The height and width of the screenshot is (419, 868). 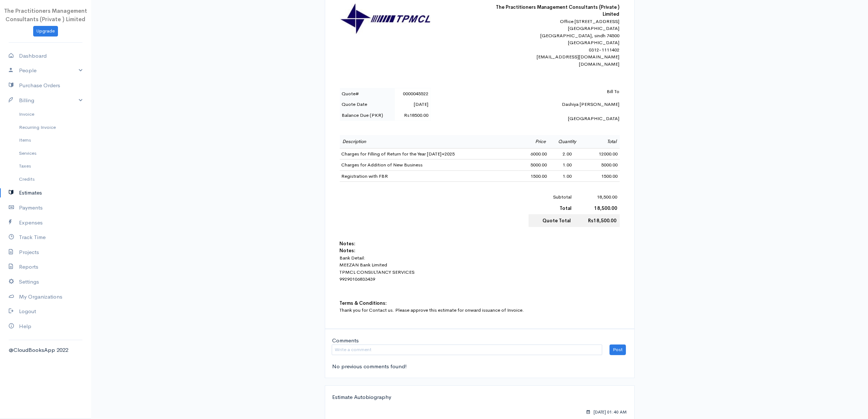 What do you see at coordinates (480, 269) in the screenshot?
I see `p: Bank Detail: MEEZAN Bank Limited TPMCL CONSULTANCY SERVICES 99290106833439` at bounding box center [480, 269].